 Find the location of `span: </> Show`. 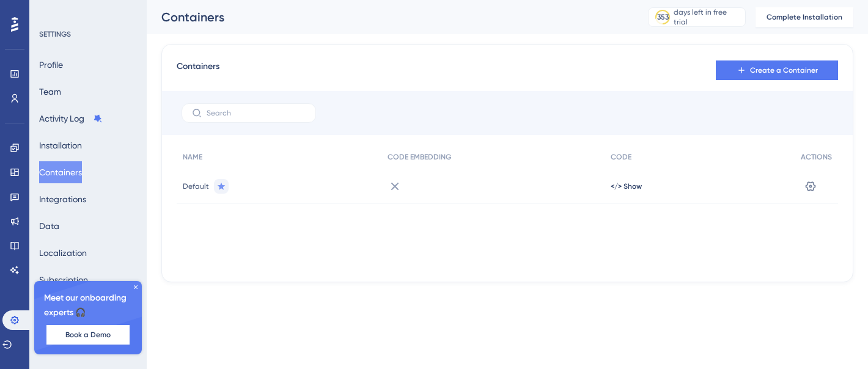

span: </> Show is located at coordinates (626, 187).